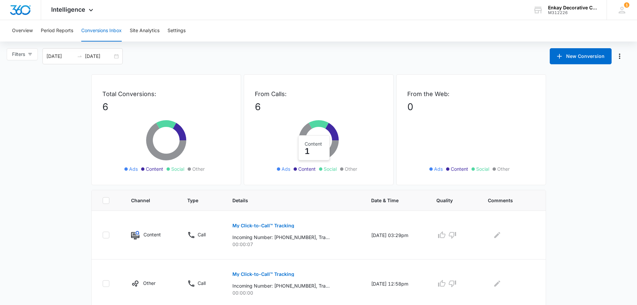  What do you see at coordinates (620, 56) in the screenshot?
I see `button: Manage Numbers` at bounding box center [620, 56].